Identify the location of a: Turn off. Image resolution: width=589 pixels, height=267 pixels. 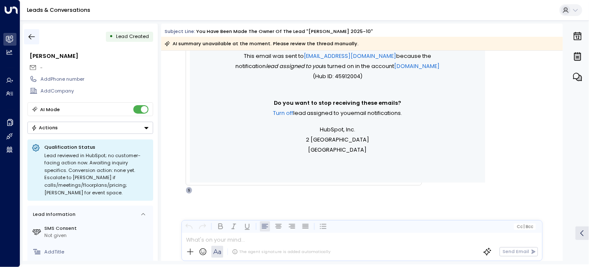
(283, 113).